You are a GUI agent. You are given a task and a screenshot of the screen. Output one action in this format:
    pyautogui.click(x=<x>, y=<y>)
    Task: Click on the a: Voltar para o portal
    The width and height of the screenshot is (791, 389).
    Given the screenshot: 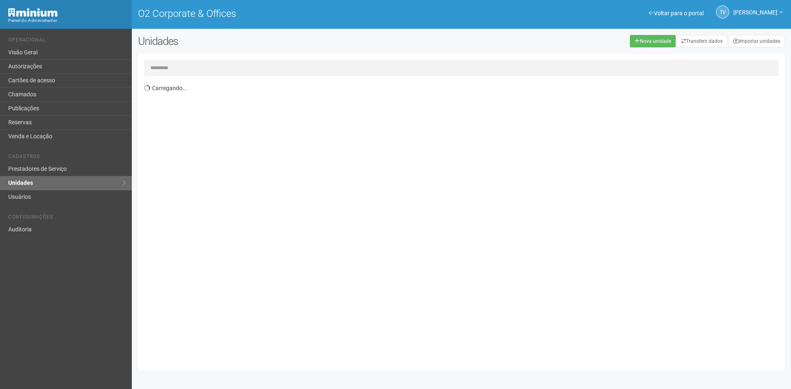 What is the action you would take?
    pyautogui.click(x=676, y=13)
    